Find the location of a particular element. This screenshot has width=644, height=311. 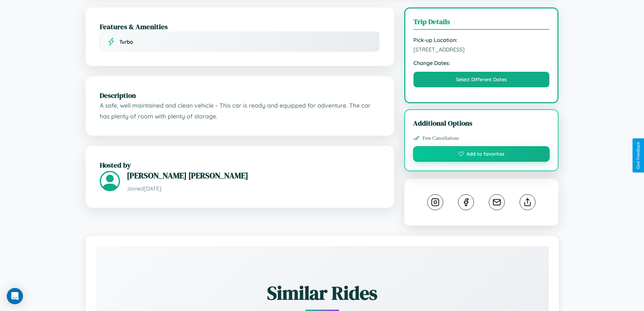

span: Turbo is located at coordinates (126, 41).